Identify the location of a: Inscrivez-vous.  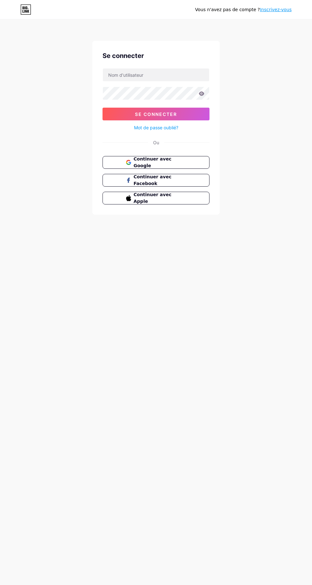
(276, 10).